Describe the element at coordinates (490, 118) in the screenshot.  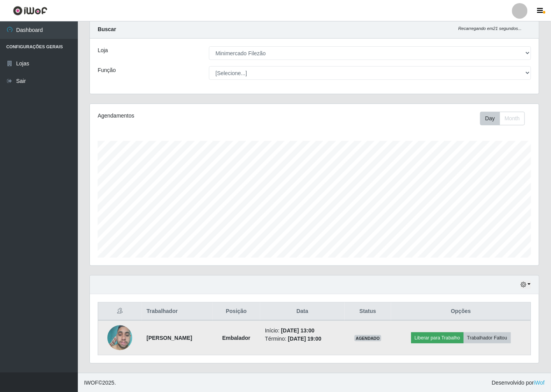
I see `button: Day` at that location.